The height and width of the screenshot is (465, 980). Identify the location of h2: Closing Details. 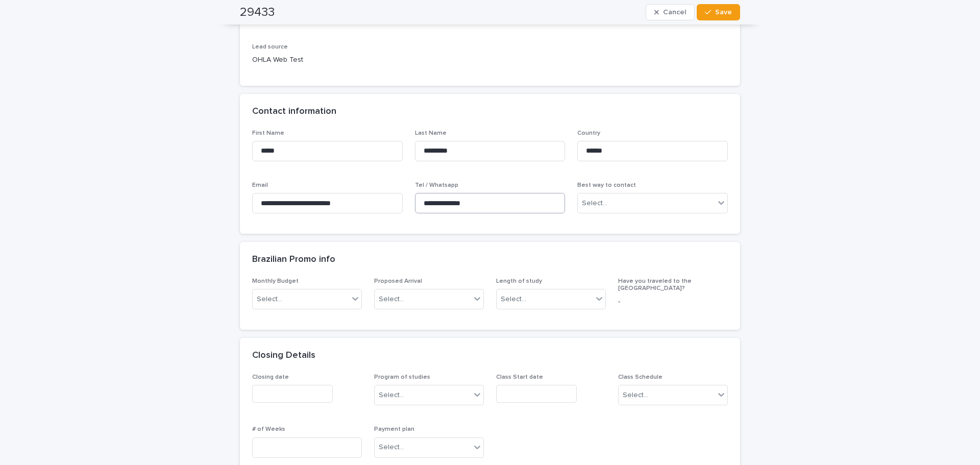
(283, 356).